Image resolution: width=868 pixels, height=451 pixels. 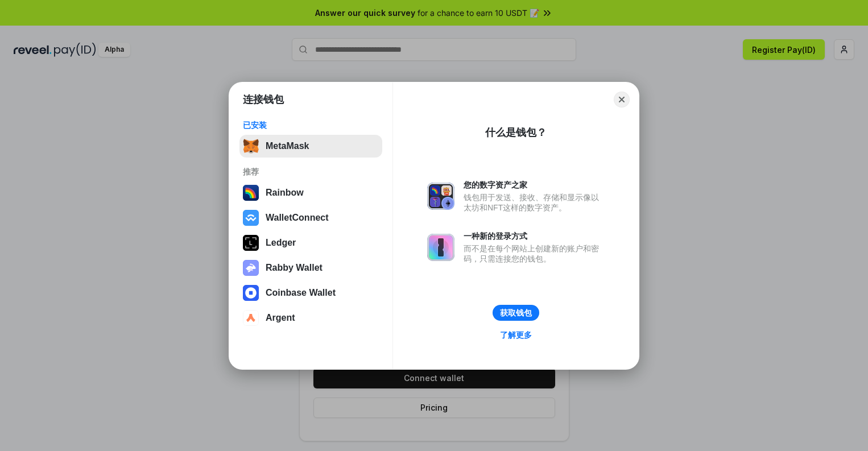 What do you see at coordinates (516, 313) in the screenshot?
I see `div: 获取钱包` at bounding box center [516, 313].